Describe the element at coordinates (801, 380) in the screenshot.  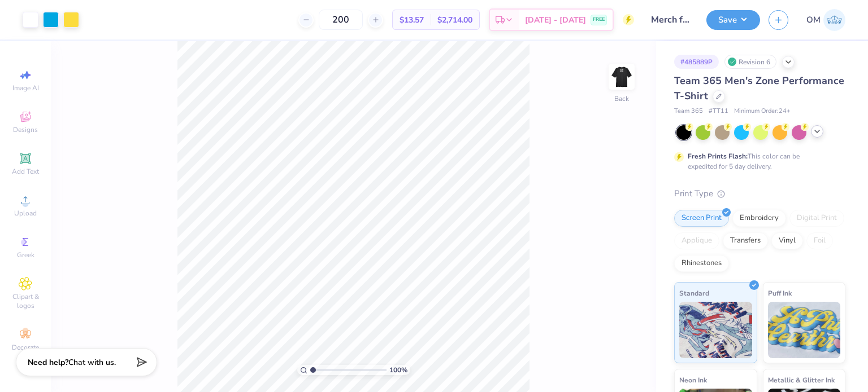
I see `span: Metallic & Glitter Ink` at that location.